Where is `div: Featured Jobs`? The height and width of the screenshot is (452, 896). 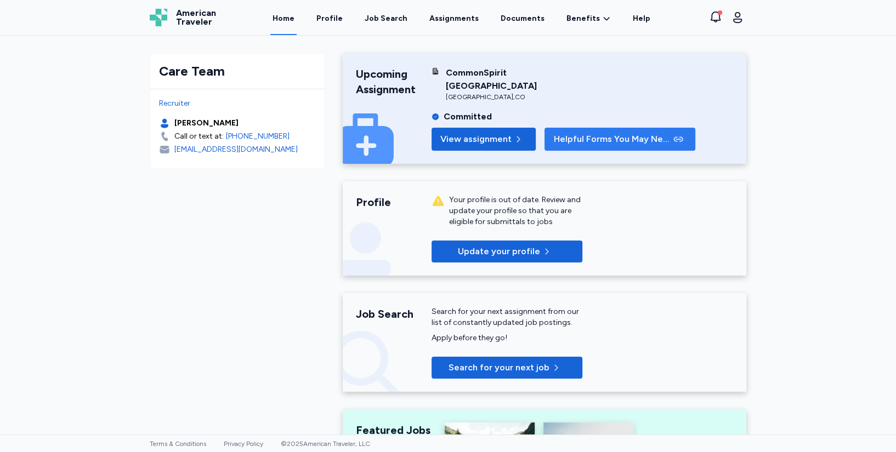 div: Featured Jobs is located at coordinates (394, 431).